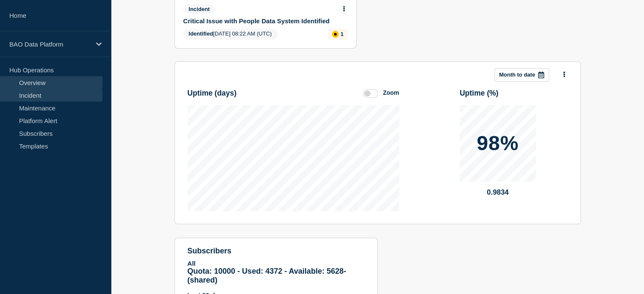 This screenshot has width=644, height=294. I want to click on p: All, so click(276, 263).